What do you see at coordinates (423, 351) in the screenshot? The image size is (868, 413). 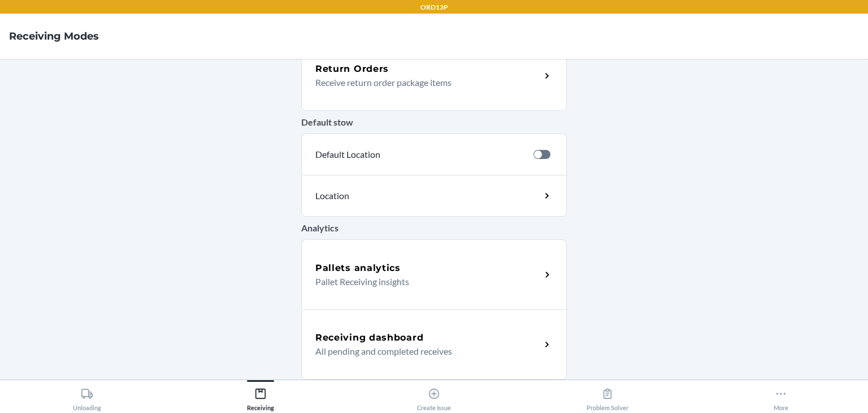 I see `p: All pending and completed receives` at bounding box center [423, 351].